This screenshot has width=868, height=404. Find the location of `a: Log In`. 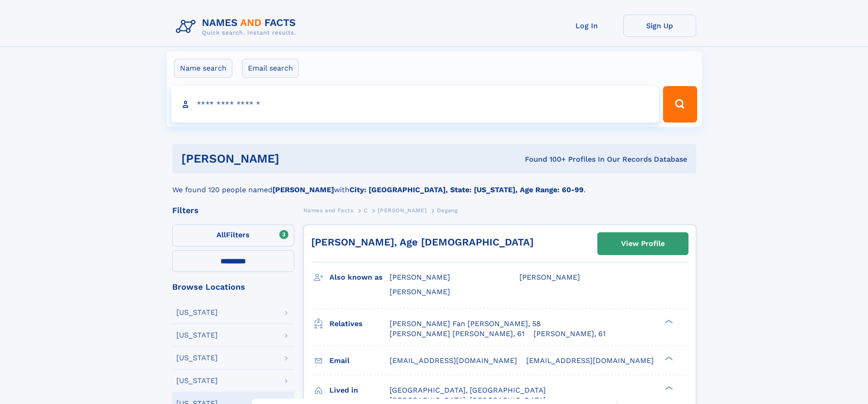

a: Log In is located at coordinates (587, 25).